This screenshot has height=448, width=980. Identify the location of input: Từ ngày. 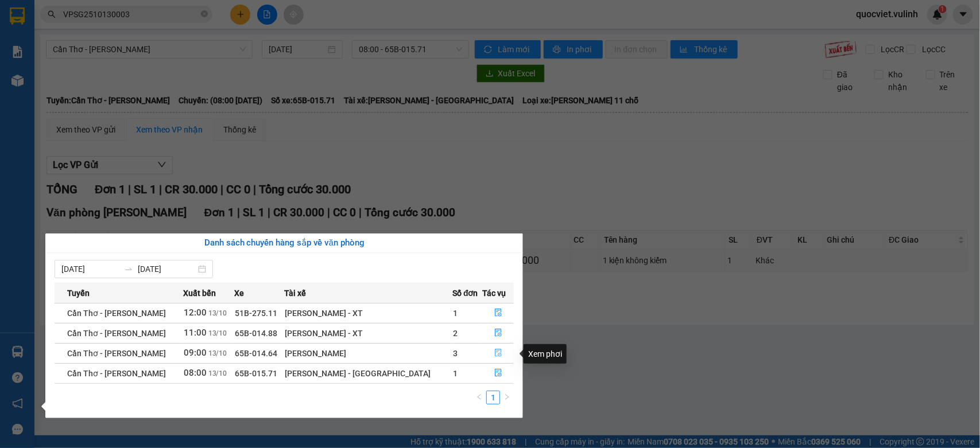
(90, 269).